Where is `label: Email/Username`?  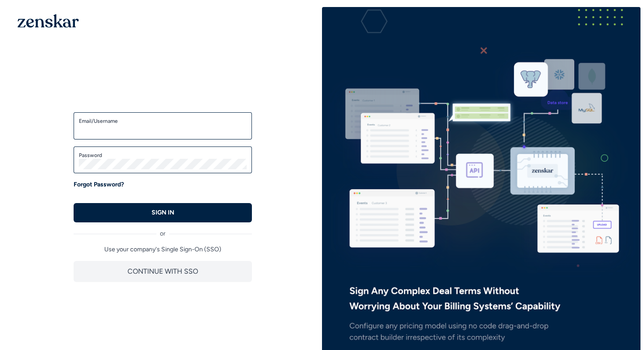
label: Email/Username is located at coordinates (162, 121).